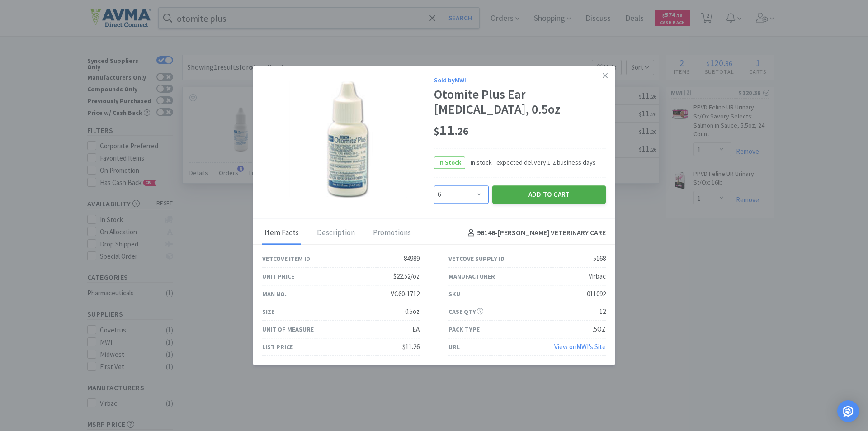 The image size is (868, 431). What do you see at coordinates (392, 234) in the screenshot?
I see `div: Promotions` at bounding box center [392, 234].